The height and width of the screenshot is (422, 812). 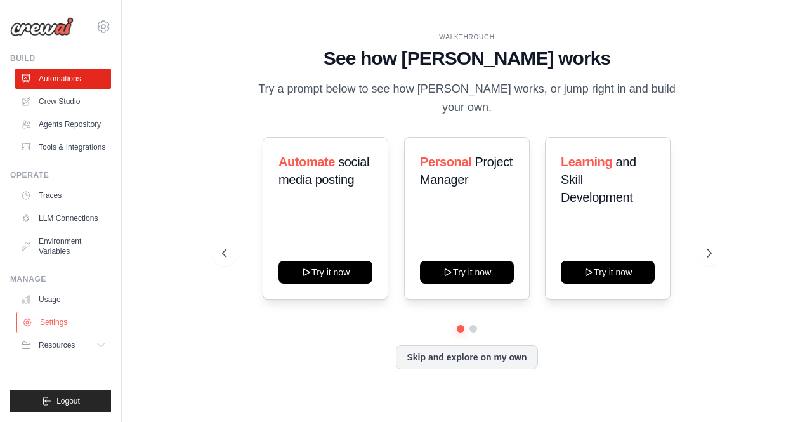 I want to click on span: Automate, so click(x=306, y=162).